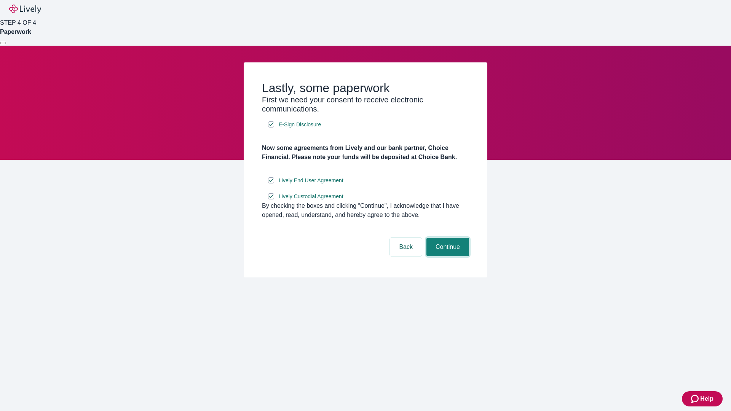 This screenshot has height=411, width=731. What do you see at coordinates (706, 399) in the screenshot?
I see `span: Help` at bounding box center [706, 399].